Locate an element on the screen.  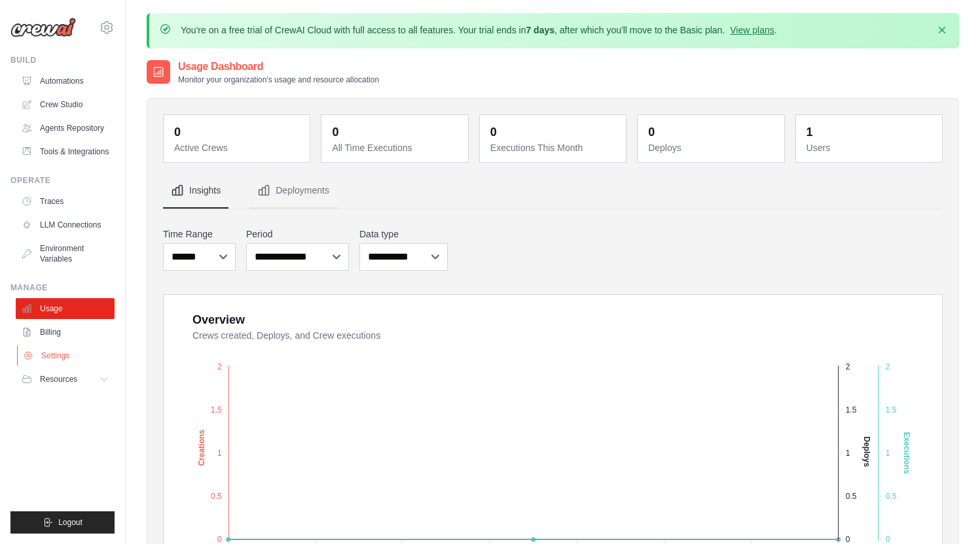
h2: Usage Dashboard is located at coordinates (279, 67).